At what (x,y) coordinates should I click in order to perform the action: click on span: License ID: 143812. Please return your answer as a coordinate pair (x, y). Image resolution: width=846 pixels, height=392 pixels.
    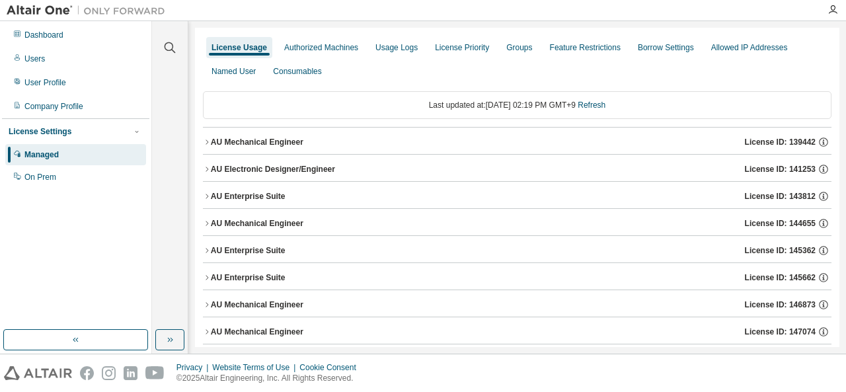
    Looking at the image, I should click on (780, 196).